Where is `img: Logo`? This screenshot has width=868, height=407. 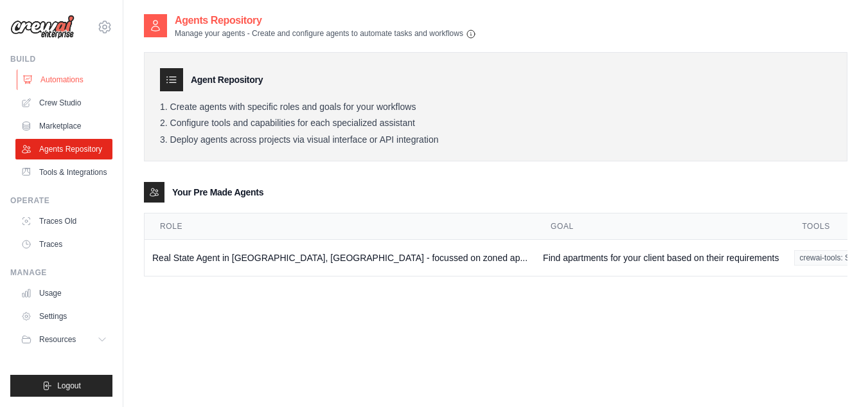 img: Logo is located at coordinates (43, 27).